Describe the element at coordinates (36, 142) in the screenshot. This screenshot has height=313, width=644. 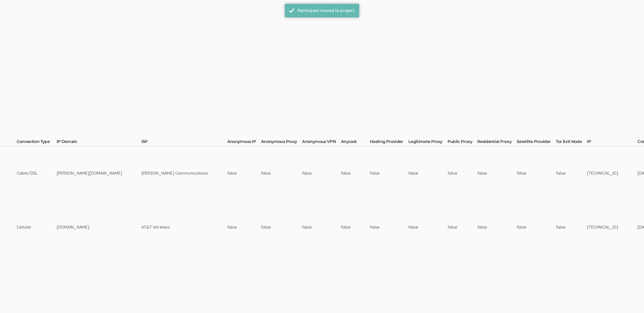
I see `th: Connection Type` at that location.